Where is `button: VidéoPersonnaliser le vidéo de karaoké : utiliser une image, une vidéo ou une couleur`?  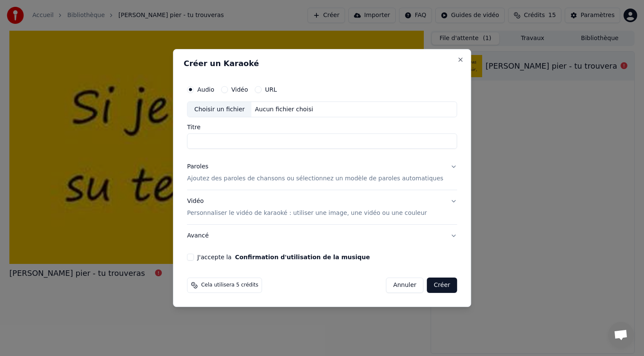
button: VidéoPersonnaliser le vidéo de karaoké : utiliser une image, une vidéo ou une couleur is located at coordinates (322, 208).